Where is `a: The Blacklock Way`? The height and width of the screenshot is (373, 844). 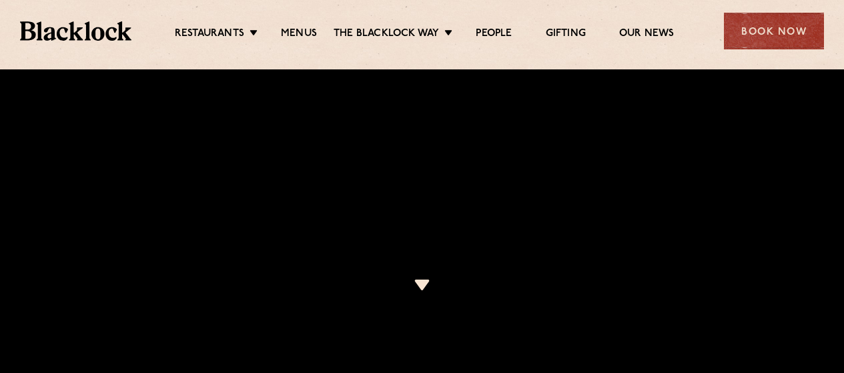 a: The Blacklock Way is located at coordinates (386, 35).